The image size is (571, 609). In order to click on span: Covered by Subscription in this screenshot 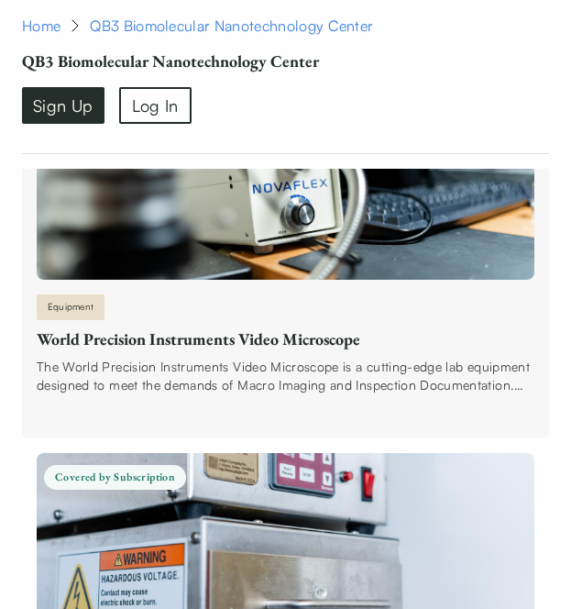, I will do `click(115, 477)`.